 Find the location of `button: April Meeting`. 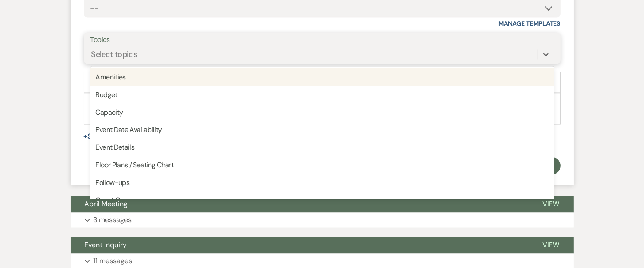

button: April Meeting is located at coordinates (299, 205).